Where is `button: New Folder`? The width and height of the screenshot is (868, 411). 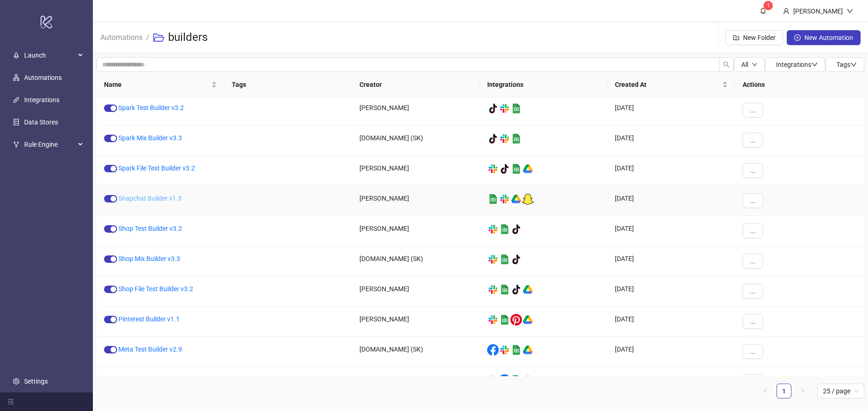 button: New Folder is located at coordinates (754, 38).